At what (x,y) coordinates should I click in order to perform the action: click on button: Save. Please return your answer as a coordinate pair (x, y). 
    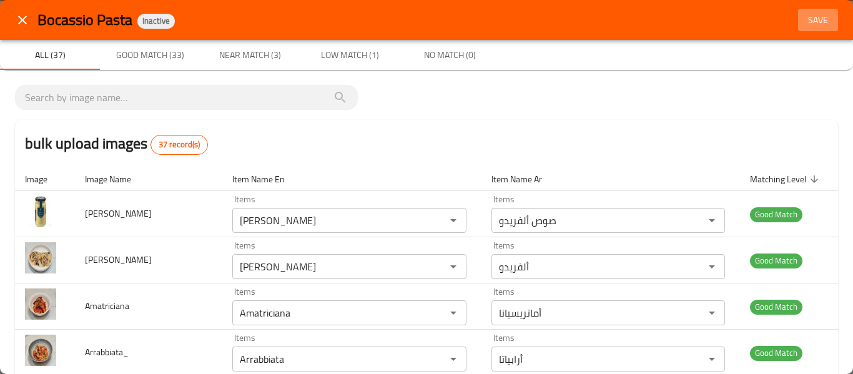
    Looking at the image, I should click on (818, 20).